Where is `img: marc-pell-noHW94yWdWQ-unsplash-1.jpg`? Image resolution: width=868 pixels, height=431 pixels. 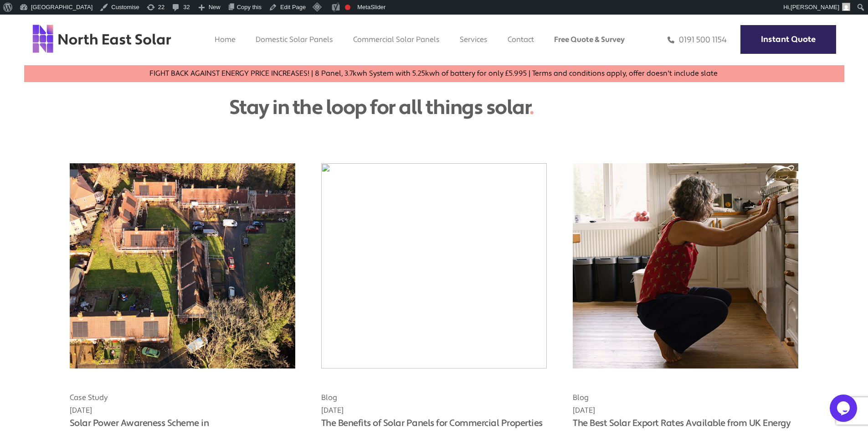 img: marc-pell-noHW94yWdWQ-unsplash-1.jpg is located at coordinates (685, 266).